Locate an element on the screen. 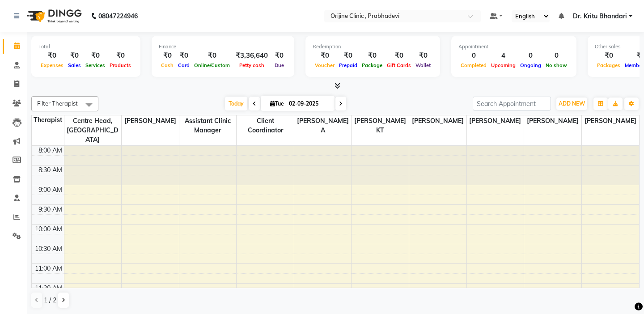  b: 08047224946 is located at coordinates (118, 16).